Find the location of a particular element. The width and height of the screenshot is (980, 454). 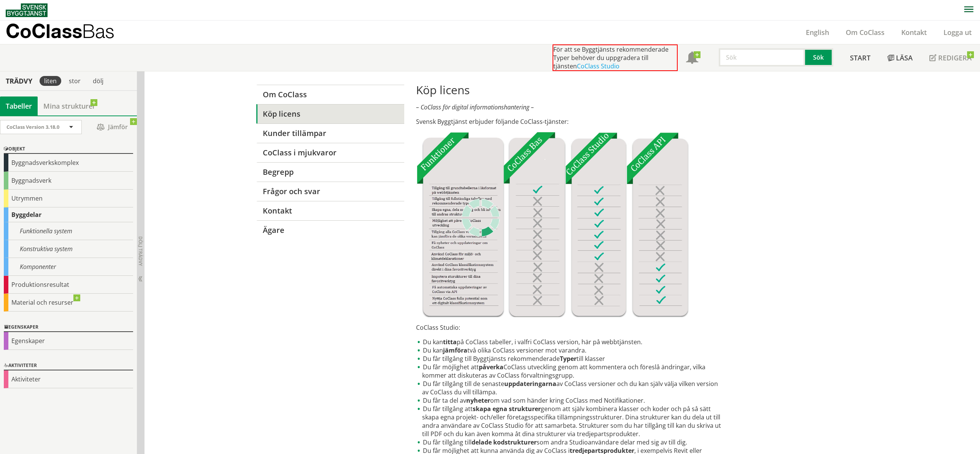

div: Komponenter is located at coordinates (68, 267).